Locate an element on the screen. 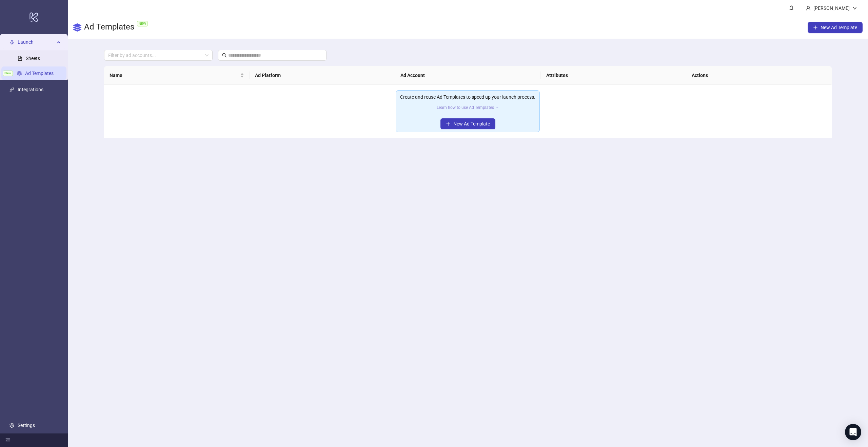 The image size is (868, 447). a: Sheets is located at coordinates (33, 59).